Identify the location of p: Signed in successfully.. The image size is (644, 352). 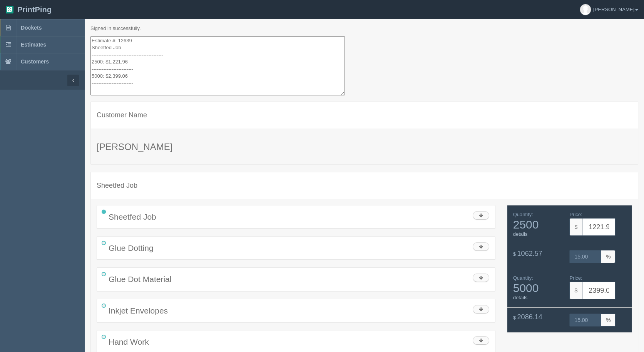
(364, 28).